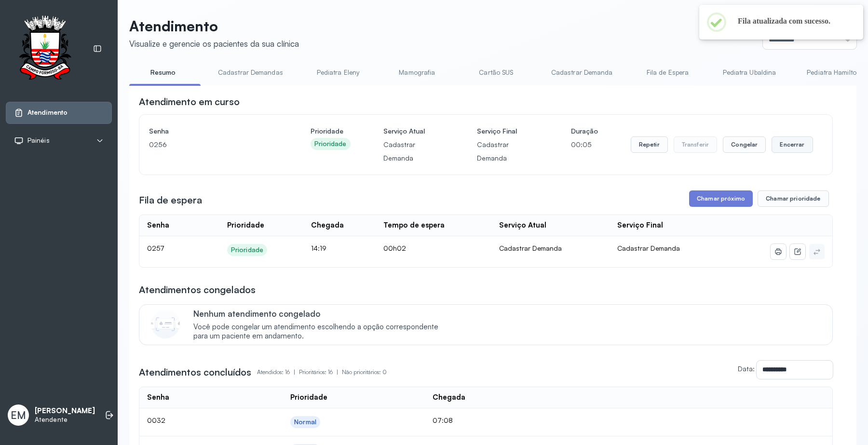 This screenshot has height=445, width=868. Describe the element at coordinates (65, 420) in the screenshot. I see `p: Atendente` at that location.